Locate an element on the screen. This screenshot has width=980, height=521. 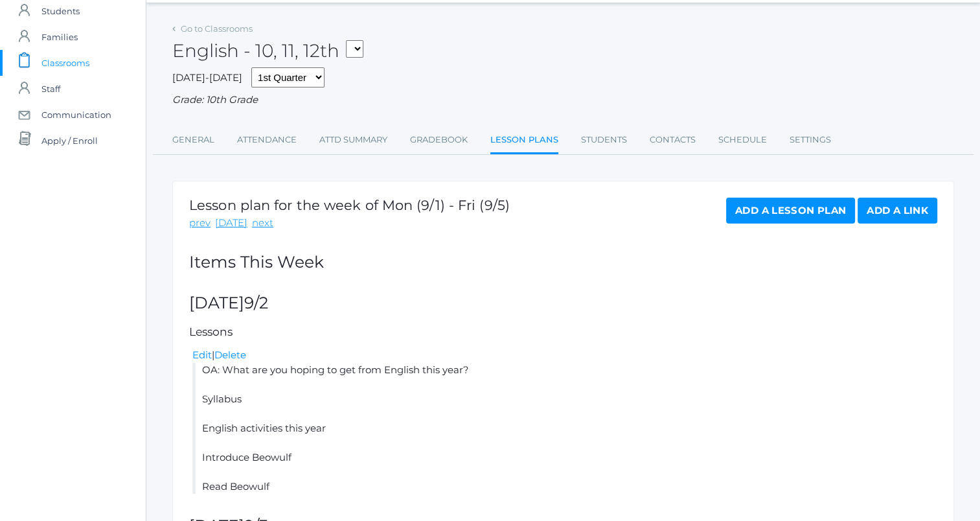
span: Apply / Enroll is located at coordinates (69, 141).